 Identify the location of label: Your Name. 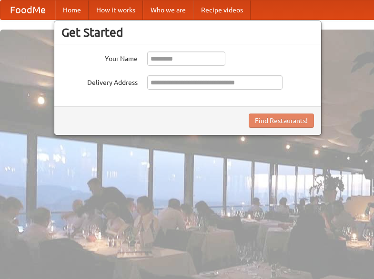
(100, 57).